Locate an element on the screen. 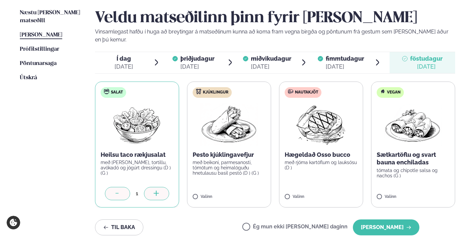  p: Pesto kjúklingavefjur is located at coordinates (229, 155).